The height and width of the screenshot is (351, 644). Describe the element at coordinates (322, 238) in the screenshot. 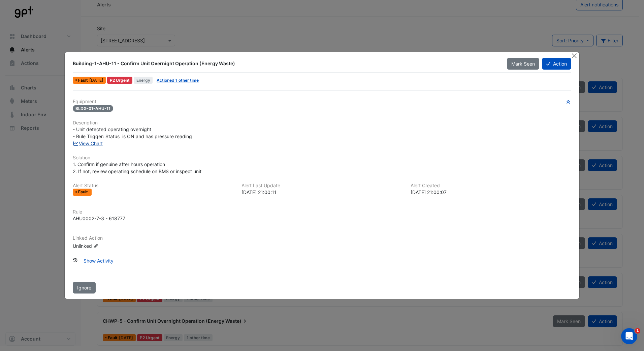

I see `h6: Linked Action` at that location.